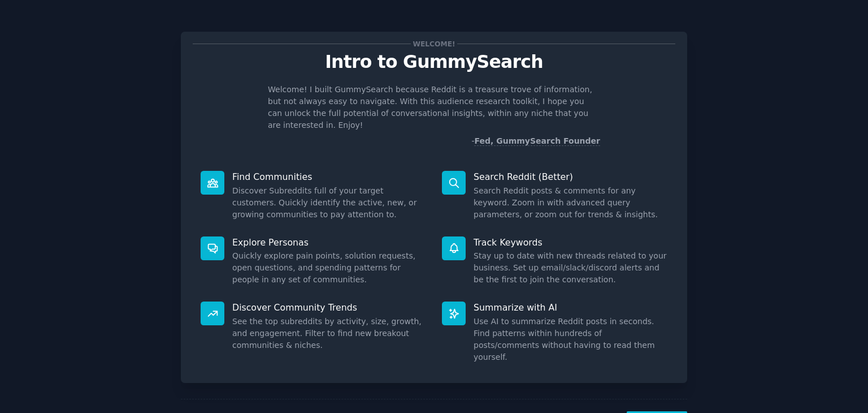  What do you see at coordinates (329, 242) in the screenshot?
I see `p: Explore Personas` at bounding box center [329, 242].